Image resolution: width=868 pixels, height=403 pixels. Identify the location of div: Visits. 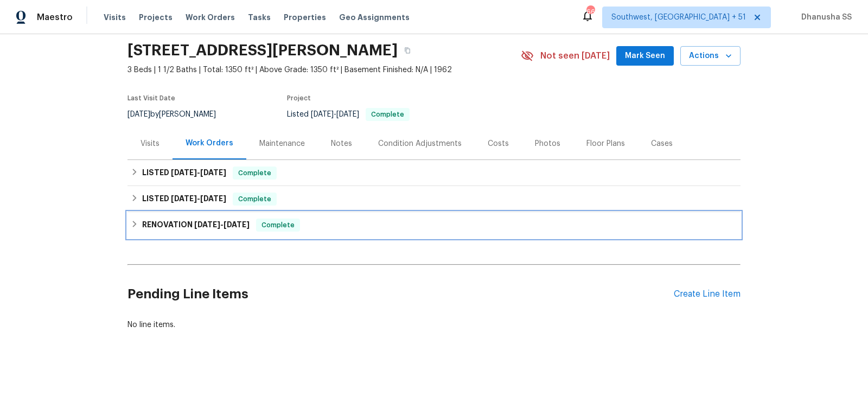
(150, 144).